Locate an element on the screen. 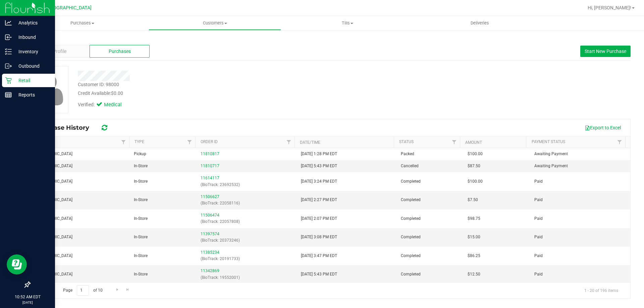  span: $7.50 is located at coordinates (473, 200).